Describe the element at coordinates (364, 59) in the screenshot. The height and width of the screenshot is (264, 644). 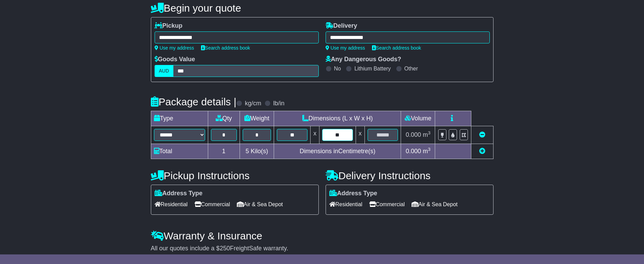
I see `label: Any Dangerous Goods?` at that location.